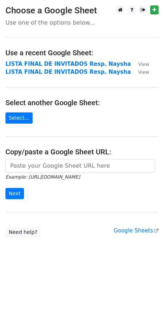 The height and width of the screenshot is (321, 164). Describe the element at coordinates (136, 231) in the screenshot. I see `a: Google Sheets` at that location.